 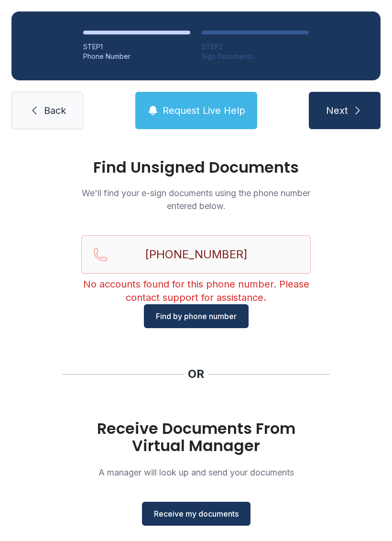 What do you see at coordinates (255, 47) in the screenshot?
I see `div: STEP 2` at bounding box center [255, 47].